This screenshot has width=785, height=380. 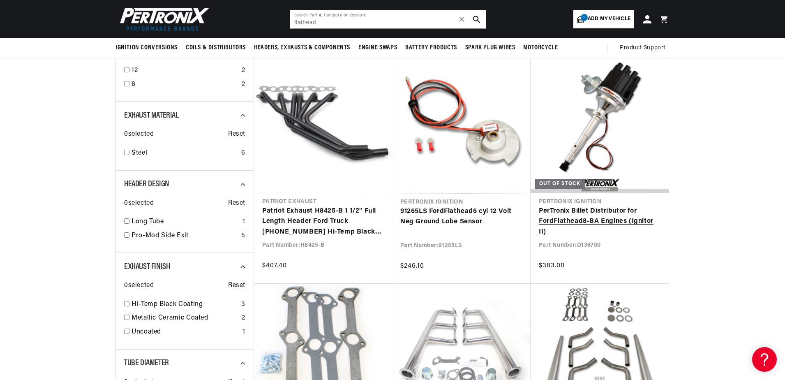 What do you see at coordinates (541, 48) in the screenshot?
I see `summary: Motorcycle` at bounding box center [541, 48].